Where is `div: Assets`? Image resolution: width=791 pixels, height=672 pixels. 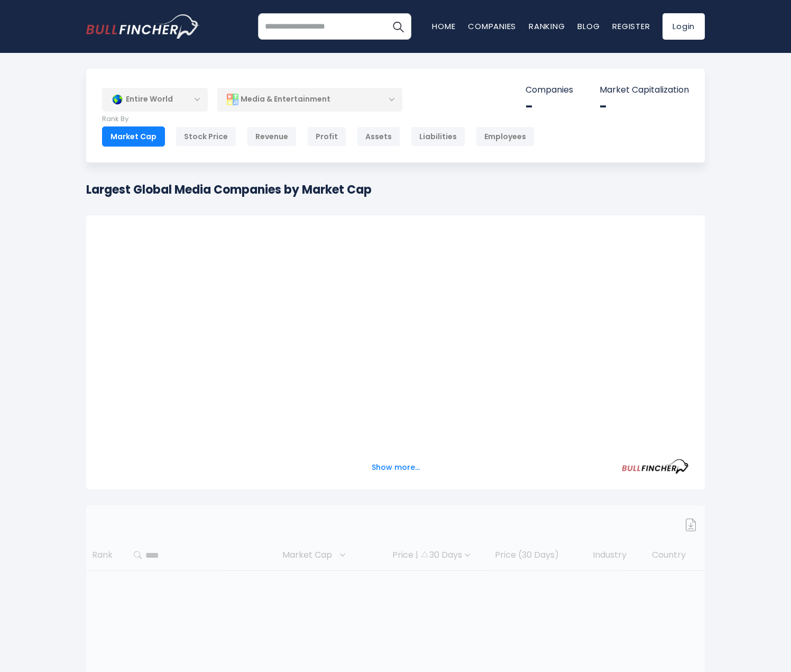 div: Assets is located at coordinates (379, 137).